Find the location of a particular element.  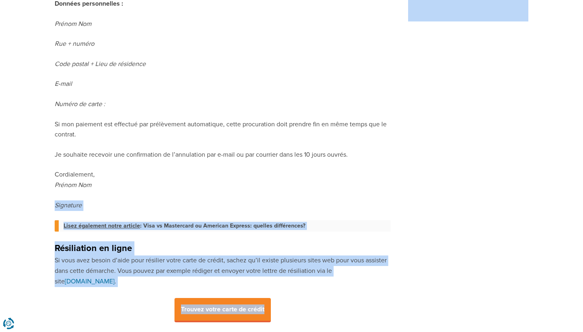

p: Si mon paiement est effectué par prélèvement automatique, cette procuration doit prendre fin en m... is located at coordinates (223, 129).